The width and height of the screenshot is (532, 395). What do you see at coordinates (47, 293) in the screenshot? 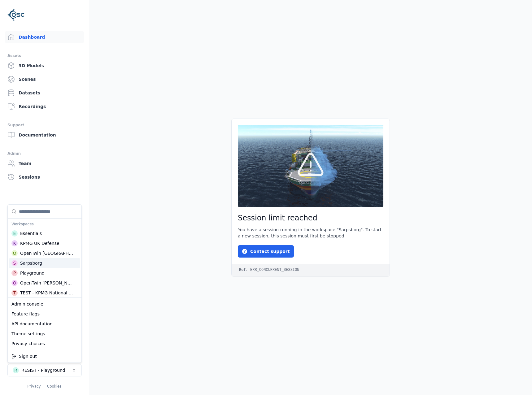
I see `div: TEST - KPMG National Highways` at bounding box center [47, 293].